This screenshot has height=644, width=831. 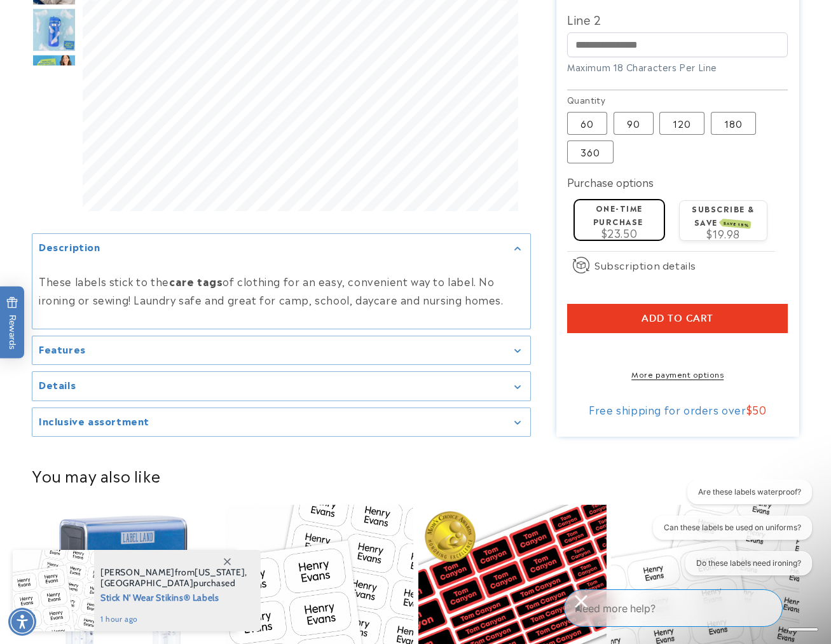 What do you see at coordinates (677, 318) in the screenshot?
I see `span: Add to cart` at bounding box center [677, 318].